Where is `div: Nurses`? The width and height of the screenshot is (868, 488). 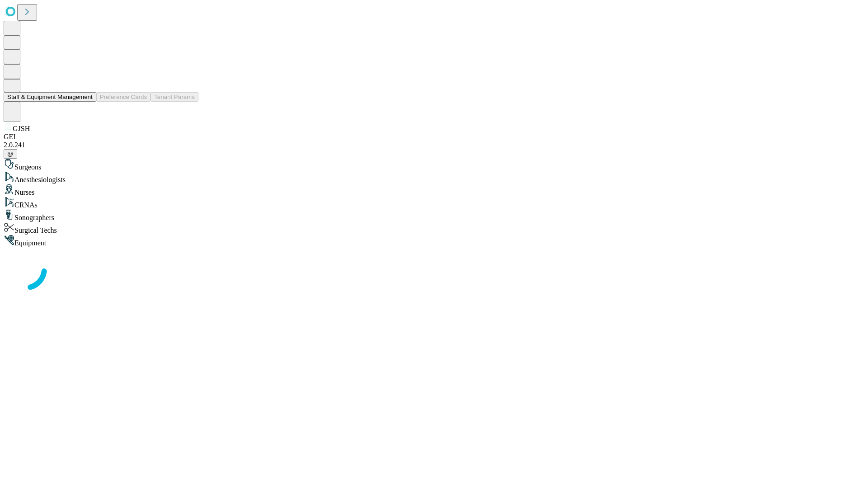 div: Nurses is located at coordinates (434, 190).